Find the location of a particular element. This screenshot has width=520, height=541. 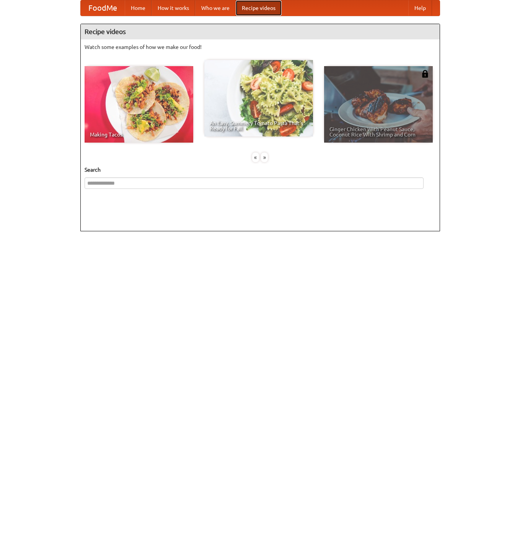

a: How it works is located at coordinates (173, 8).